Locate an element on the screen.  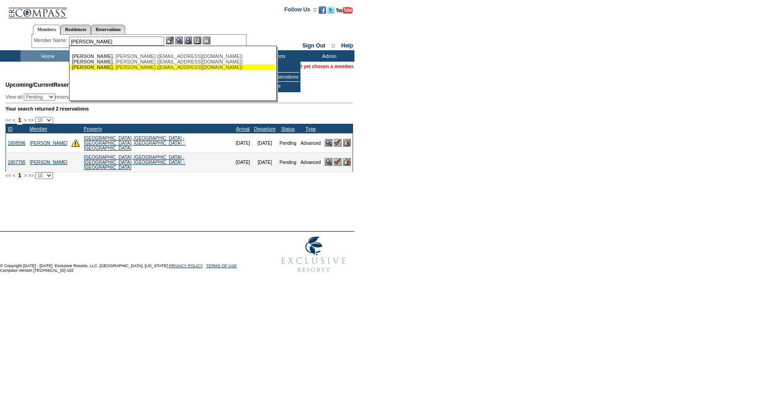
a: Reservations is located at coordinates (108, 29).